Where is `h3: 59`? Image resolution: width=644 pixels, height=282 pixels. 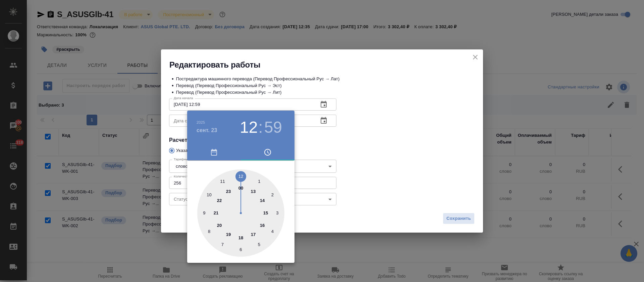 h3: 59 is located at coordinates (273, 127).